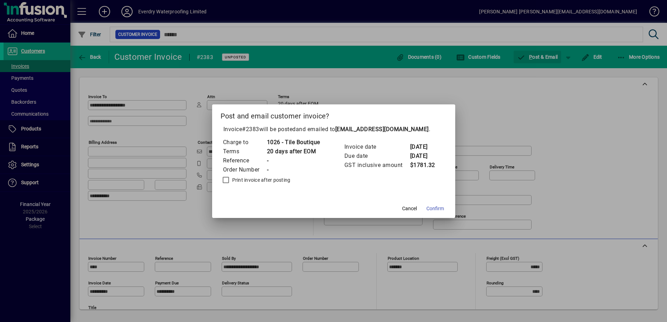 This screenshot has height=322, width=667. What do you see at coordinates (245, 152) in the screenshot?
I see `td: Terms` at bounding box center [245, 152].